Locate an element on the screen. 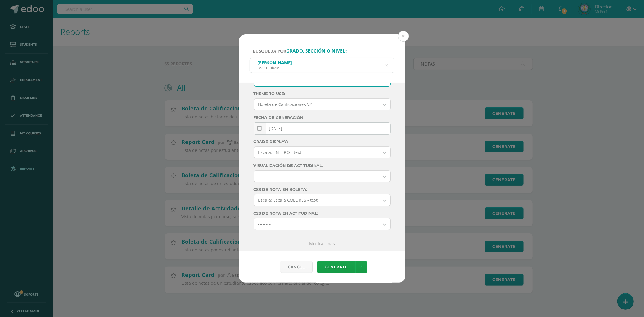 Image resolution: width=644 pixels, height=317 pixels. strong: grado, sección o nivel: is located at coordinates (316, 50).